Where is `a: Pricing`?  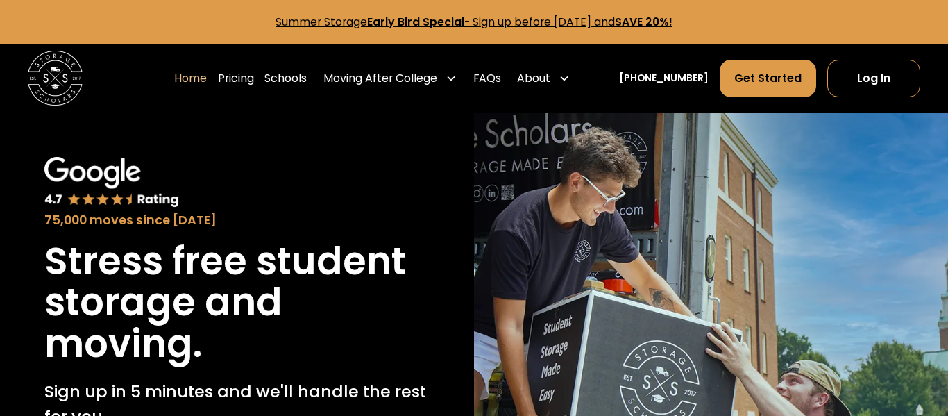 a: Pricing is located at coordinates (236, 78).